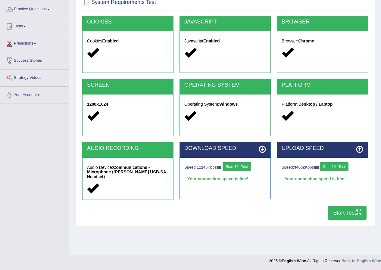 This screenshot has height=270, width=381. Describe the element at coordinates (306, 41) in the screenshot. I see `strong: Chrome` at that location.